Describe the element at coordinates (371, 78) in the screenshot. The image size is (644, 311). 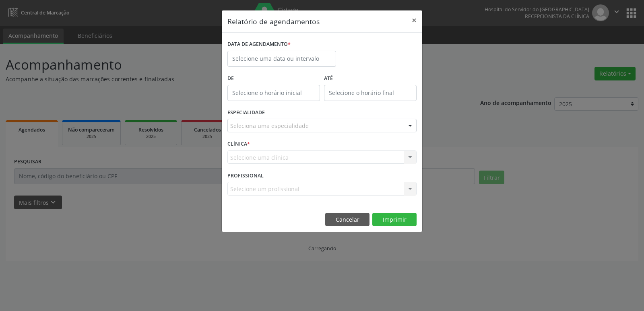
I see `label: ATÉ` at that location.